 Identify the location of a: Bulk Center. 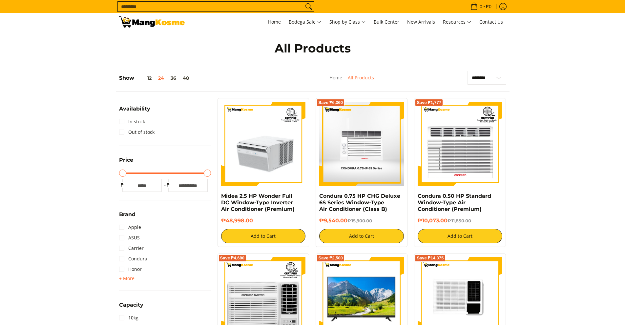
(387, 22).